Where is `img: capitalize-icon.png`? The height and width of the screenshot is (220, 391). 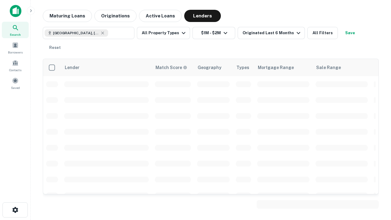 img: capitalize-icon.png is located at coordinates (16, 11).